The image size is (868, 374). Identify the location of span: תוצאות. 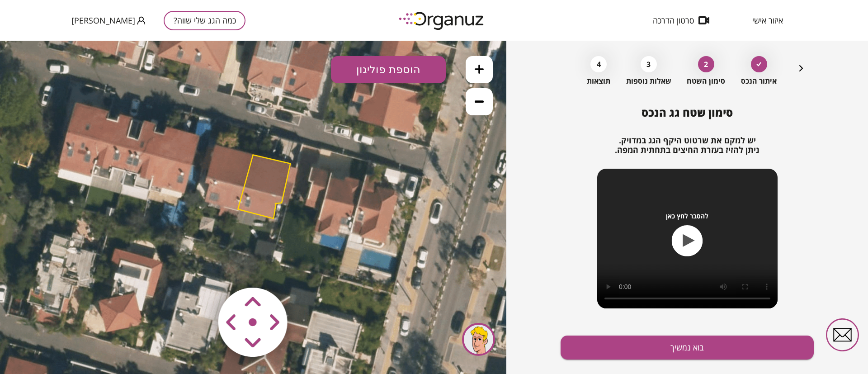
(598, 81).